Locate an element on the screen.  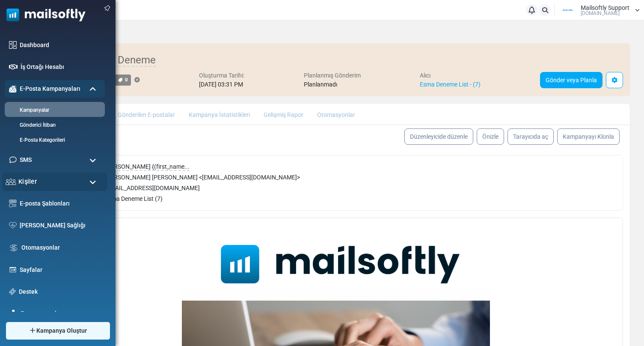
img: workflow.svg is located at coordinates (14, 247).